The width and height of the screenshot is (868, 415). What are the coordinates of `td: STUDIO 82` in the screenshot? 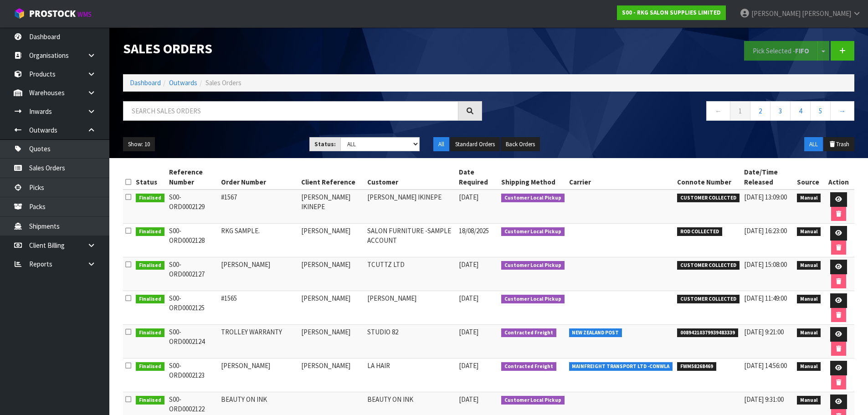 It's located at (411, 342).